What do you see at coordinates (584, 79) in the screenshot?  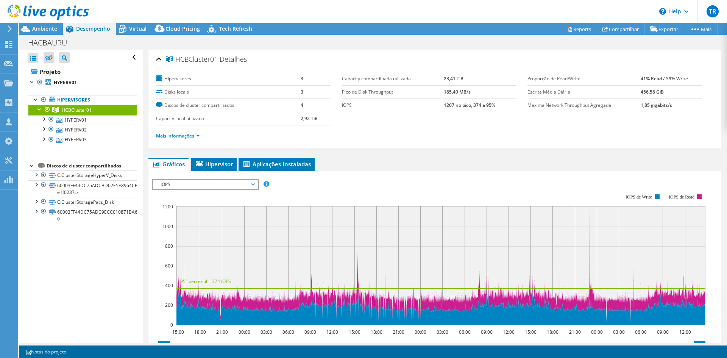 I see `label: Proporção de Read/Write` at bounding box center [584, 79].